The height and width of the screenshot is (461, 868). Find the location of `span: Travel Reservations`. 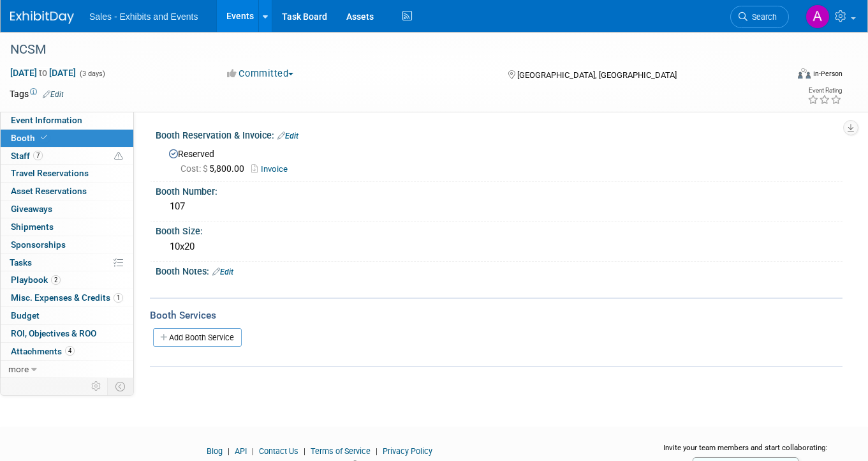

span: Travel Reservations is located at coordinates (49, 173).